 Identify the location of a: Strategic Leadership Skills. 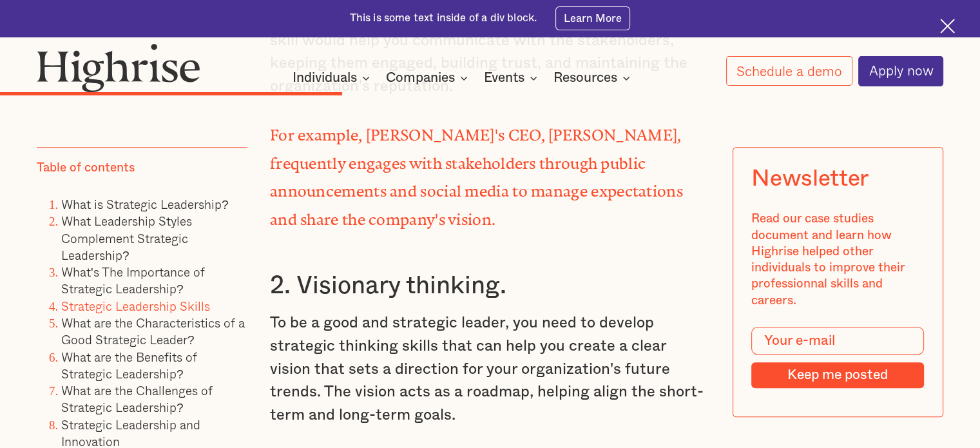
(135, 305).